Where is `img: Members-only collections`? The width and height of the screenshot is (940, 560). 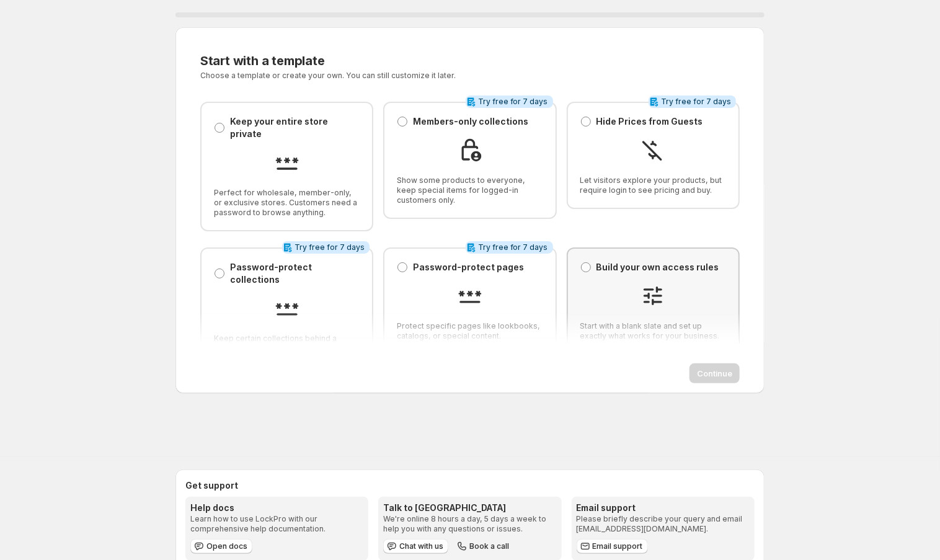
img: Members-only collections is located at coordinates (470, 150).